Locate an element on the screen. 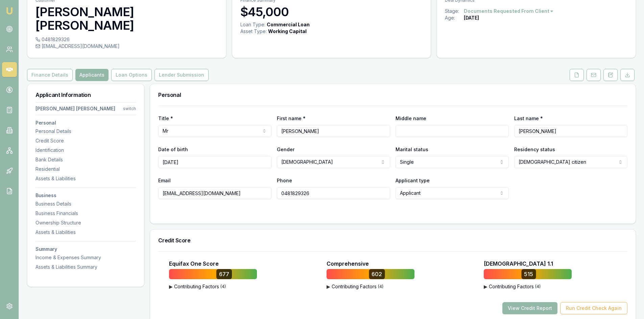  div: 602 is located at coordinates (377, 274).